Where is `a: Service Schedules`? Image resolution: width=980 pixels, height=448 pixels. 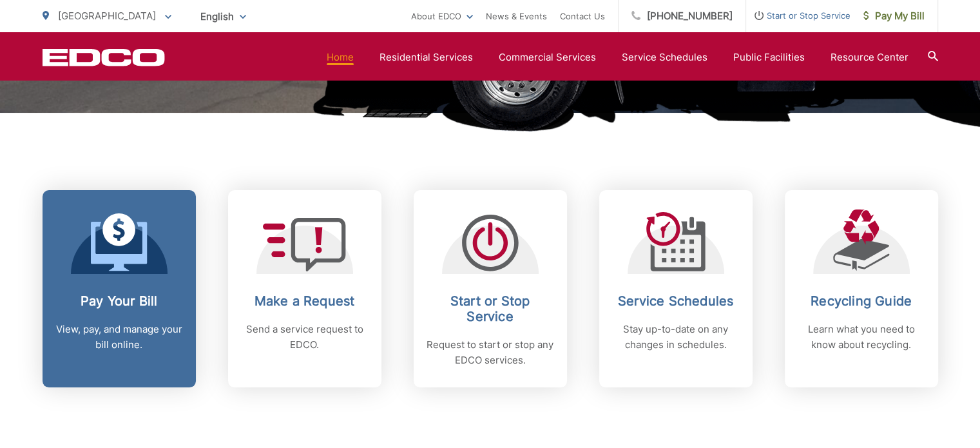 a: Service Schedules is located at coordinates (664, 57).